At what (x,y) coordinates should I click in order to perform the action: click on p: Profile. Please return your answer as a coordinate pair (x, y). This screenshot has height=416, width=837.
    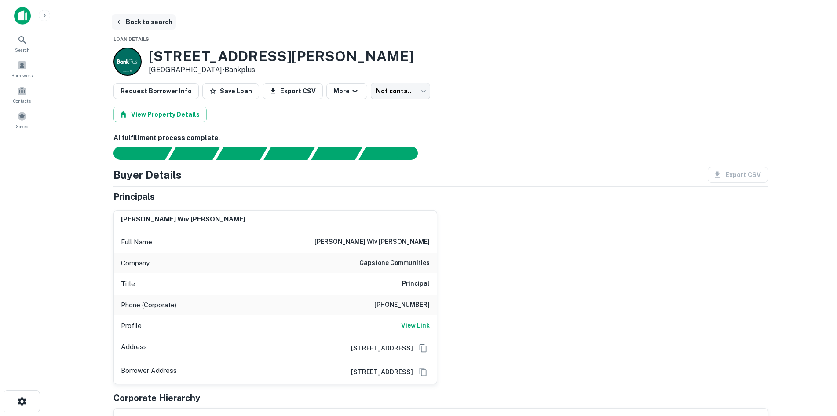
    Looking at the image, I should click on (131, 326).